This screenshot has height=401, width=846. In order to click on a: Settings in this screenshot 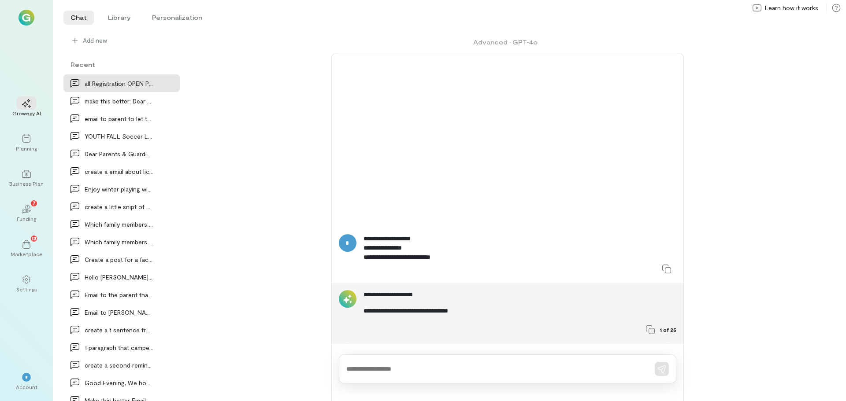, I will do `click(26, 284)`.